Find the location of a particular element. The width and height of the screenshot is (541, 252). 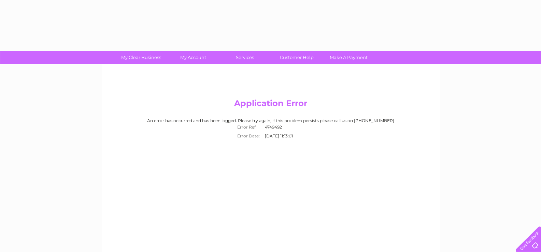

a: Make A Payment is located at coordinates (348, 57).